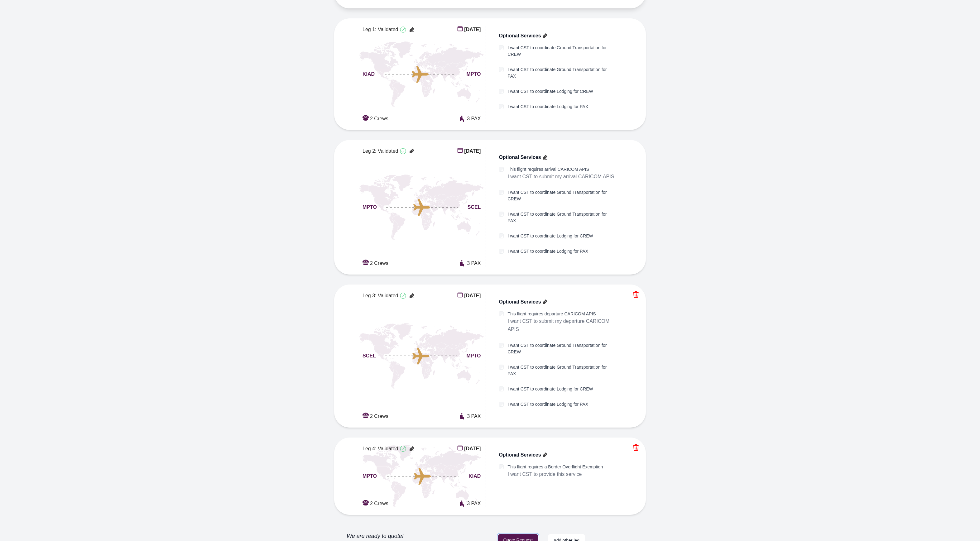  What do you see at coordinates (380, 449) in the screenshot?
I see `span: Leg 4: Validated` at bounding box center [380, 449].